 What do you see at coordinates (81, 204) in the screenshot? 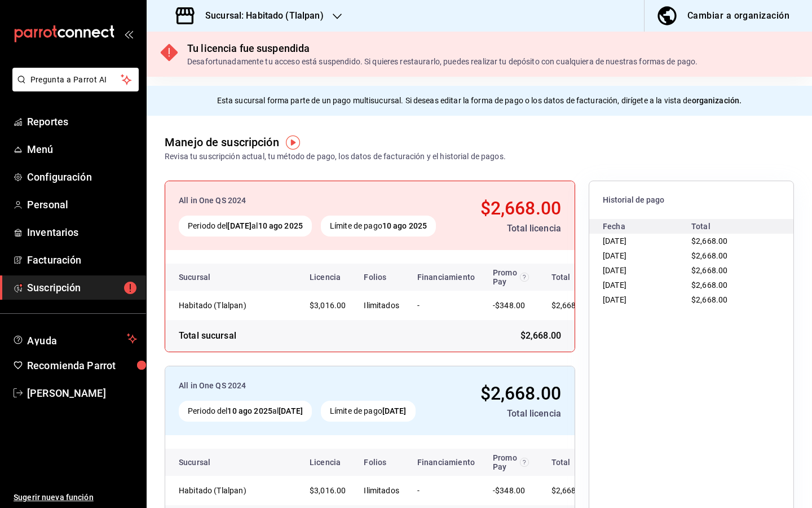
I see `span: Personal` at bounding box center [81, 204].